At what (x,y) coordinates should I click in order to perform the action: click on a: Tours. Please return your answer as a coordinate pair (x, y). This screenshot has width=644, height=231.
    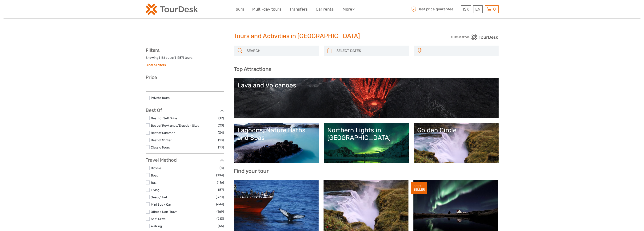
    Looking at the image, I should click on (239, 9).